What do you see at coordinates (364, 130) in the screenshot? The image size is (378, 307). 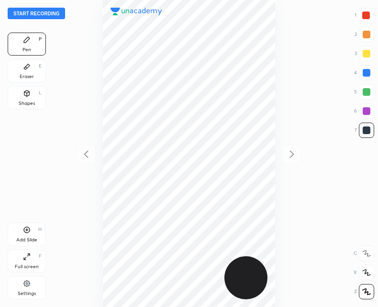 I see `div: 7` at bounding box center [364, 130].